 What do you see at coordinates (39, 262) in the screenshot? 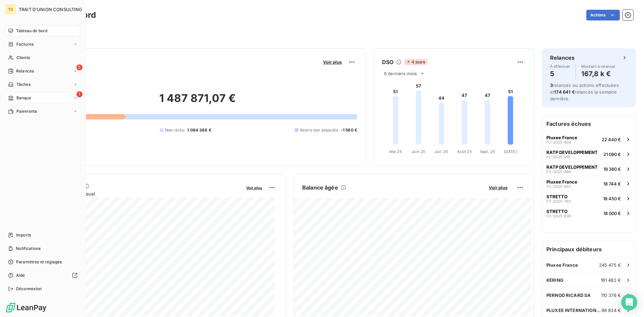
I see `span: Paramètres et réglages` at bounding box center [39, 262].